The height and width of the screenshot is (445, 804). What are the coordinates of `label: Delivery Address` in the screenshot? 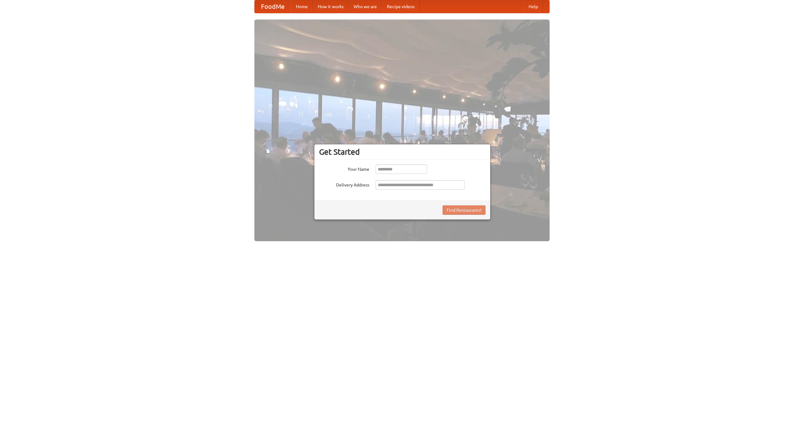 It's located at (344, 184).